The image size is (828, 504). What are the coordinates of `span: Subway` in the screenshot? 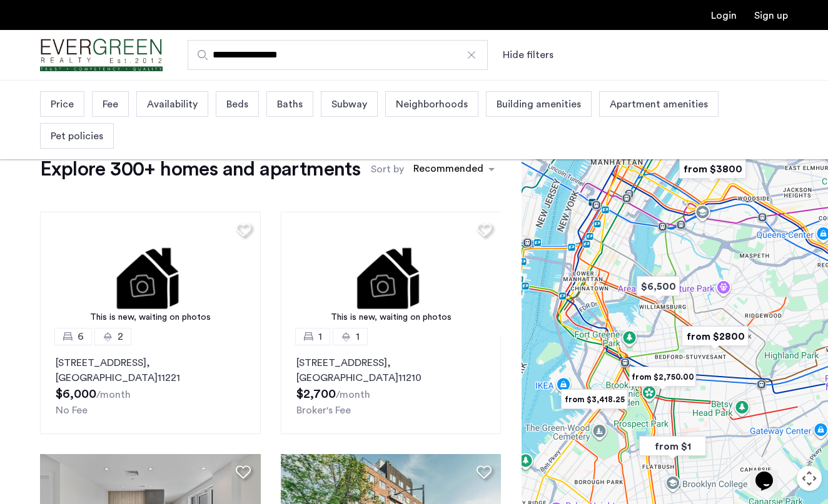 It's located at (349, 104).